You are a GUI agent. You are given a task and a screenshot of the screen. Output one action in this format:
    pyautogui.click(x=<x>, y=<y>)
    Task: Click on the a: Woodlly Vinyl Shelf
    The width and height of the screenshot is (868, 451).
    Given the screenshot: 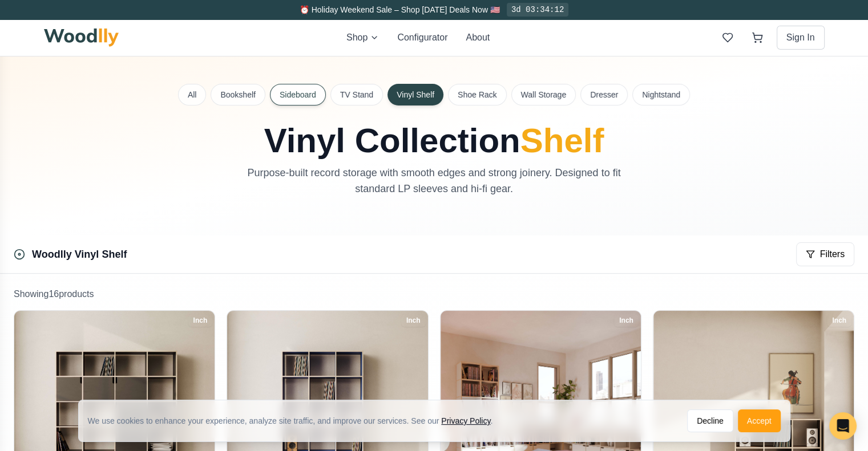 What is the action you would take?
    pyautogui.click(x=79, y=255)
    